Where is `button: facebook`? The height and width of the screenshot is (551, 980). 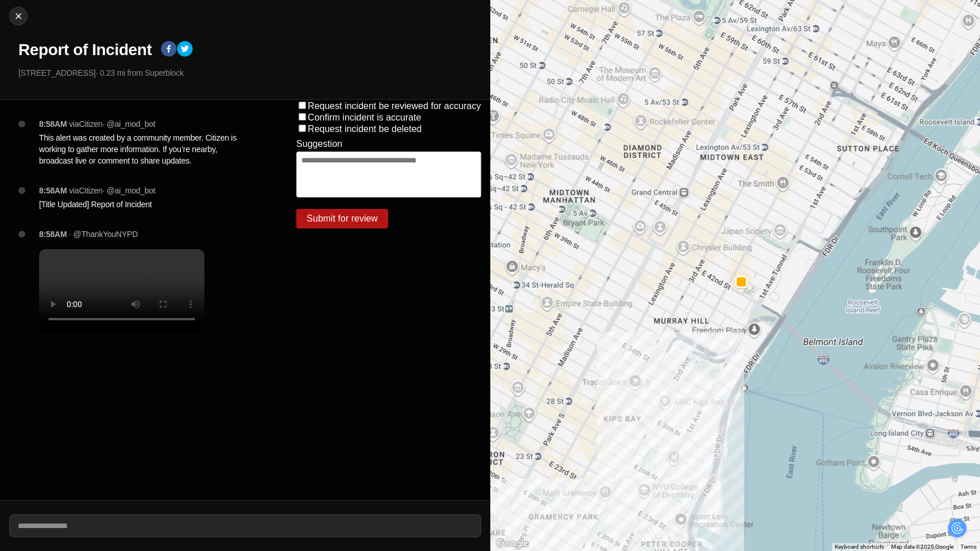
button: facebook is located at coordinates (169, 50).